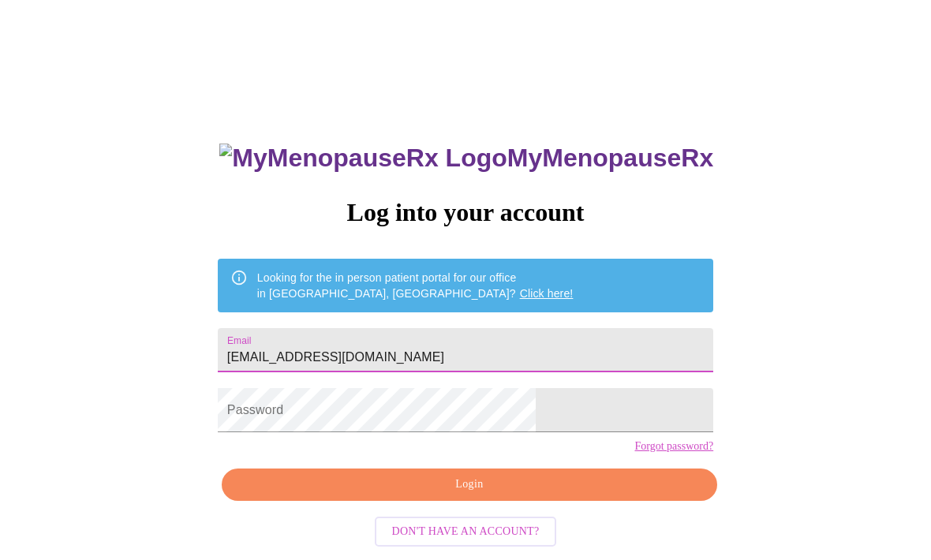  Describe the element at coordinates (466, 532) in the screenshot. I see `span: Don't have an account?` at that location.